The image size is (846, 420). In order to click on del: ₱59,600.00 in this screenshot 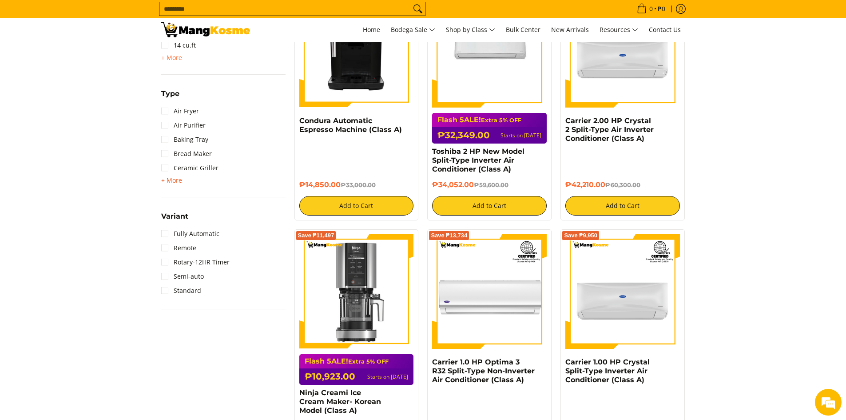, I will do `click(491, 185)`.